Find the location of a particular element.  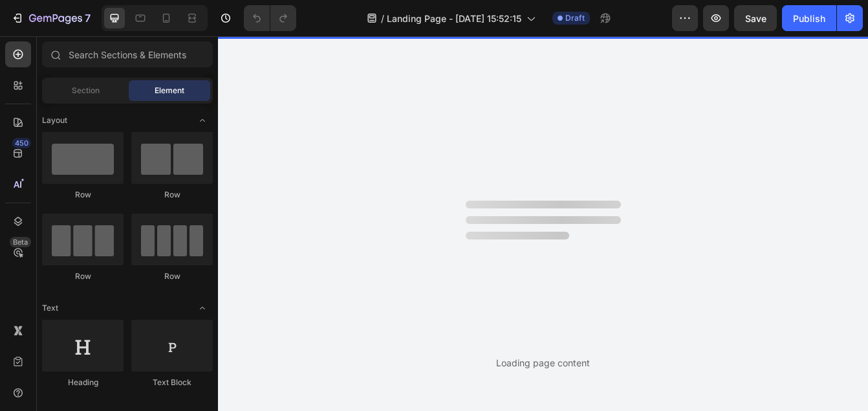

div: Beta is located at coordinates (20, 242).